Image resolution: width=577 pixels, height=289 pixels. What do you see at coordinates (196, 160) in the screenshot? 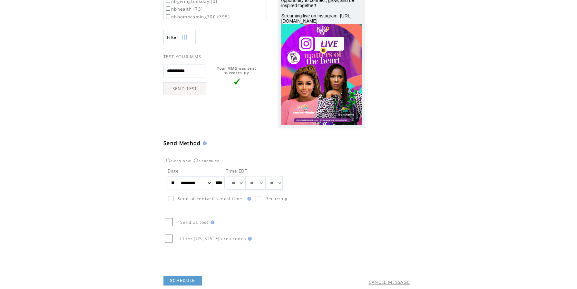
I see `input: Scheduled` at bounding box center [196, 160].